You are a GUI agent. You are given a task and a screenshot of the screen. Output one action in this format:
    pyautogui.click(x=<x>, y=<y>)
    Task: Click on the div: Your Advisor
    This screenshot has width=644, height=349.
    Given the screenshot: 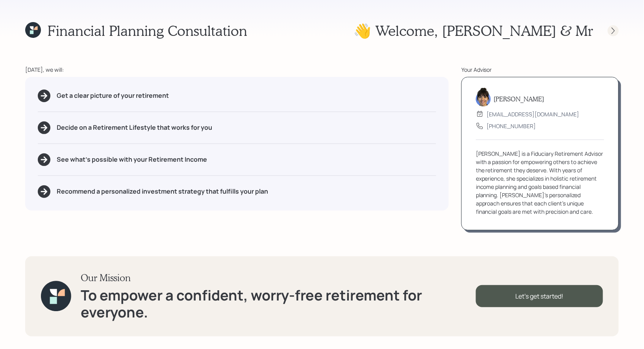 What is the action you would take?
    pyautogui.click(x=541, y=69)
    